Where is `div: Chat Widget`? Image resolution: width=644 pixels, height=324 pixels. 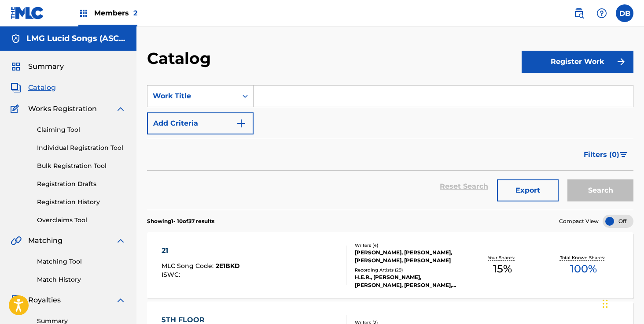 div: Chat Widget is located at coordinates (622, 303).